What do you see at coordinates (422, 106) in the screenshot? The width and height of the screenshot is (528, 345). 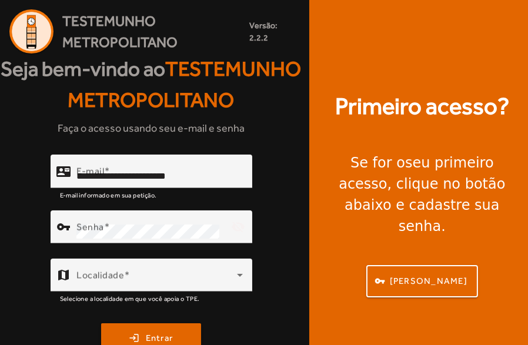 I see `strong: Primeiro acesso?` at bounding box center [422, 106].